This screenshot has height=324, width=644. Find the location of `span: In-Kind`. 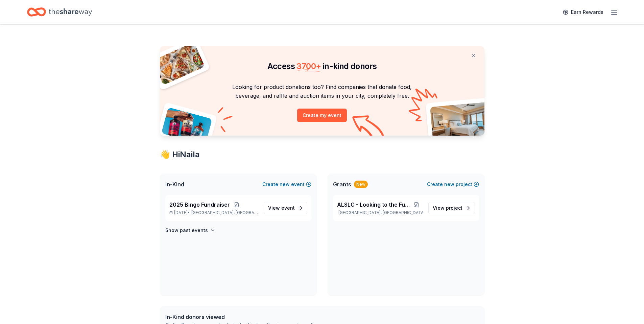

span: In-Kind is located at coordinates (175, 184).